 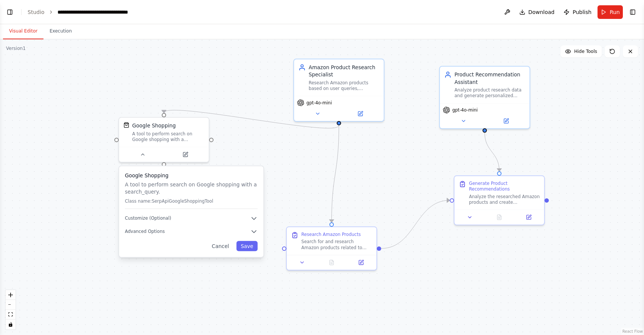 What do you see at coordinates (578, 12) in the screenshot?
I see `button: Publish` at bounding box center [578, 12].